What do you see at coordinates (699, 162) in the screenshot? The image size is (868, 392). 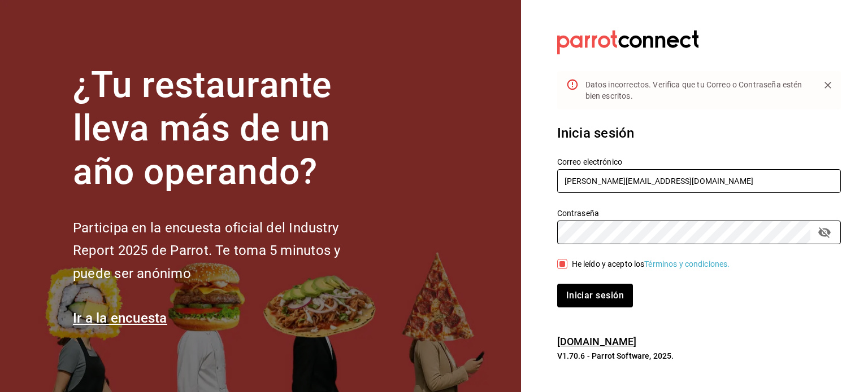 I see `label: Correo electrónico` at bounding box center [699, 162].